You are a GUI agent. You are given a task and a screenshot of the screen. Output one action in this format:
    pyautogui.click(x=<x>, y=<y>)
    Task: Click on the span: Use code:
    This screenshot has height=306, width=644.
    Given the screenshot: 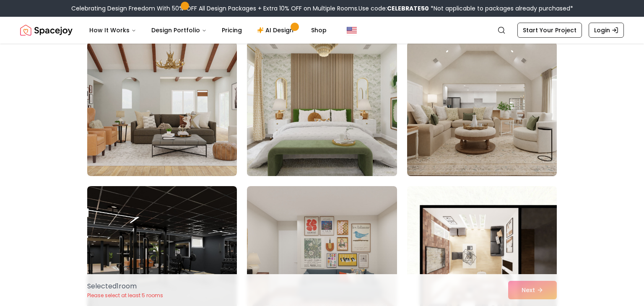 What is the action you would take?
    pyautogui.click(x=394, y=8)
    